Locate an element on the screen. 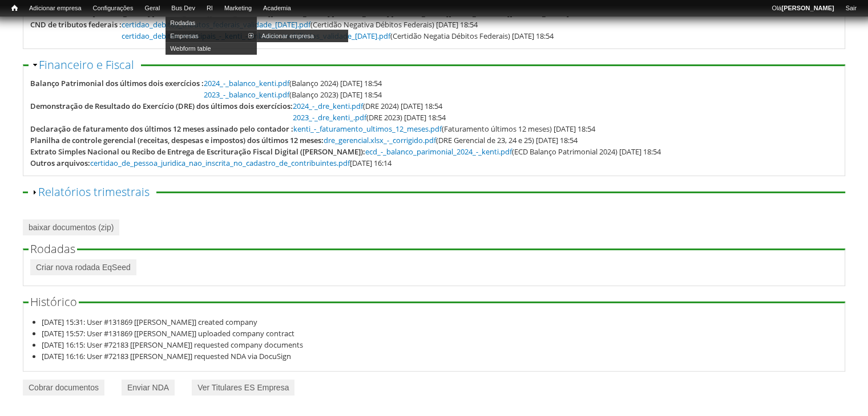 The image size is (868, 416). a: ecd_-_balanco_parimonial_2024_-_kenti.pdf is located at coordinates (438, 152).